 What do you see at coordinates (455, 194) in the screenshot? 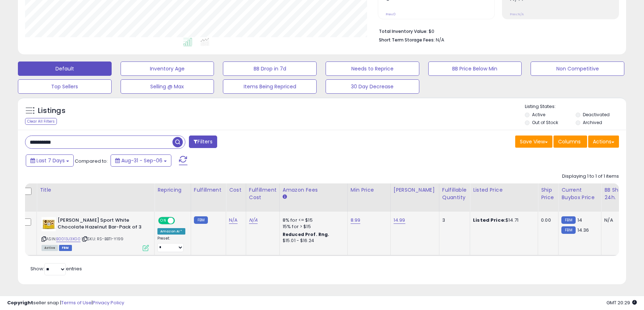
I see `div: Fulfillable Quantity` at bounding box center [455, 194].